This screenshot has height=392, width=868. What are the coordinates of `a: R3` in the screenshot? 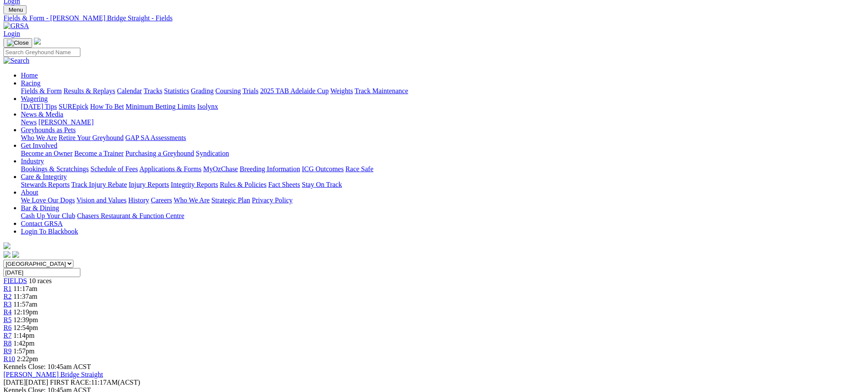 It's located at (8, 304).